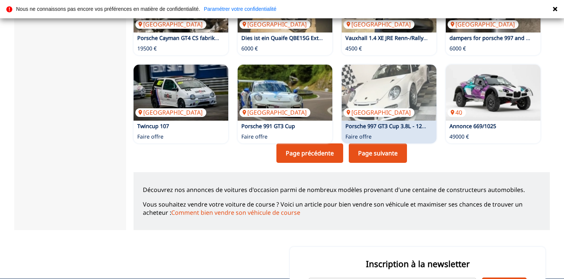 Image resolution: width=564 pixels, height=279 pixels. Describe the element at coordinates (236, 212) in the screenshot. I see `a: Comment bien vendre son véhicule de course` at that location.